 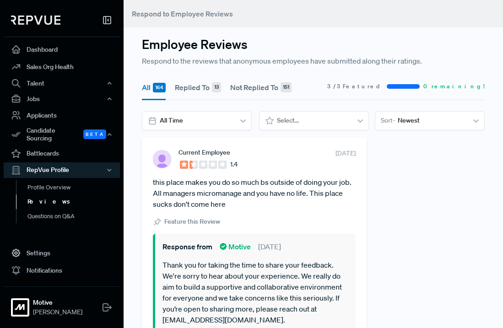 What do you see at coordinates (62, 83) in the screenshot?
I see `button: Talent` at bounding box center [62, 83].